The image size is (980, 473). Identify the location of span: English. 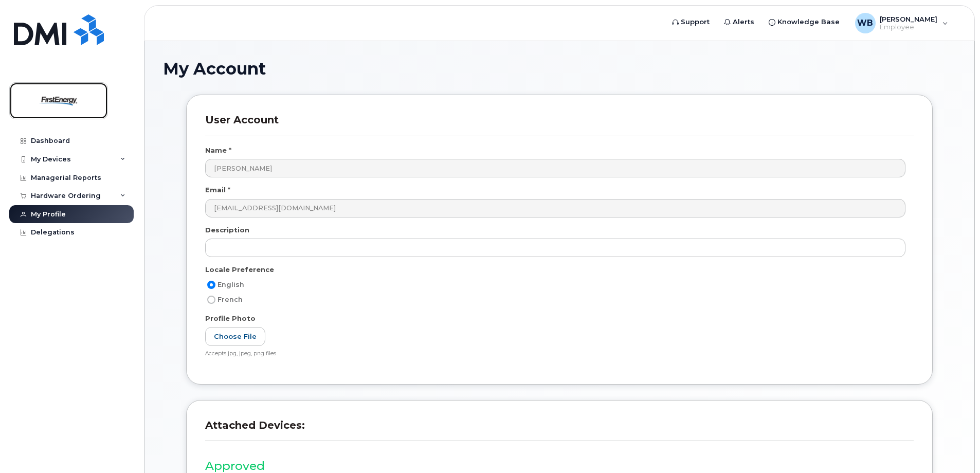
(231, 284).